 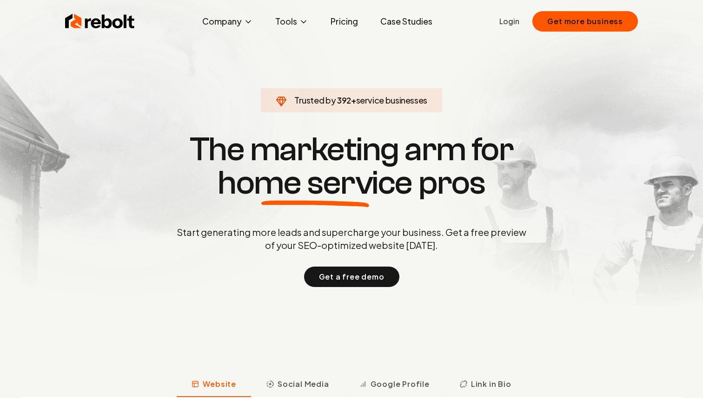 What do you see at coordinates (351, 239) in the screenshot?
I see `p: Start generating more leads and supercharge your business. Get a free preview of your SEO-optimiz...` at bounding box center [351, 239].